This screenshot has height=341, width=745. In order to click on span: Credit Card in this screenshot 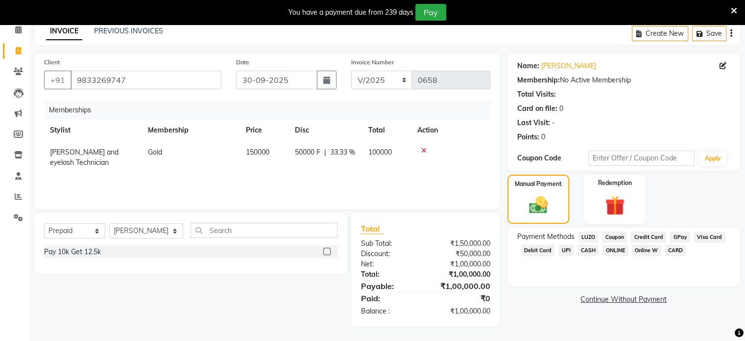, I will do `click(649, 237)`.